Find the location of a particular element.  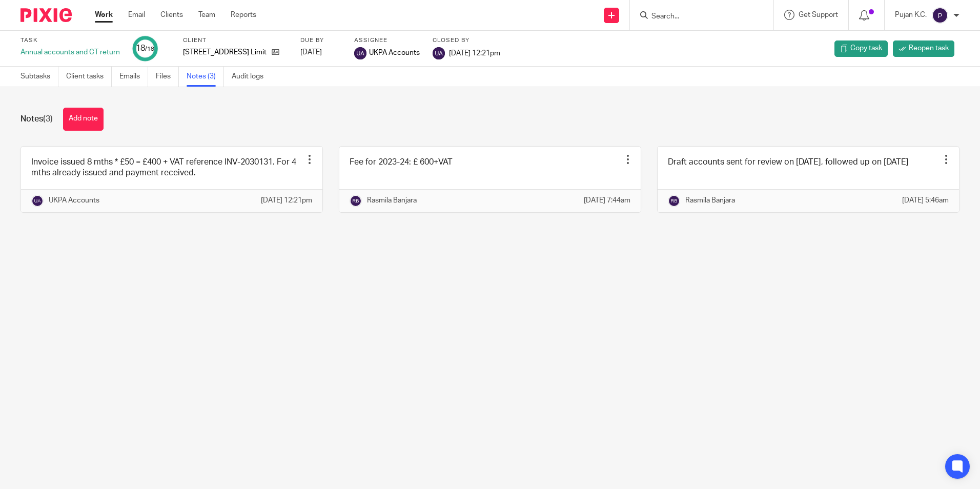

div: 18 is located at coordinates (145, 48).